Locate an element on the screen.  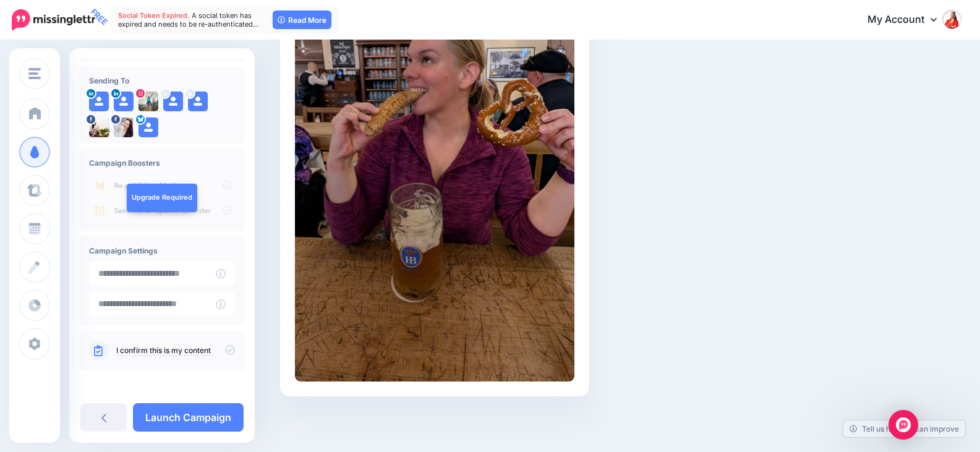
a: I confirm this is my content is located at coordinates (163, 351).